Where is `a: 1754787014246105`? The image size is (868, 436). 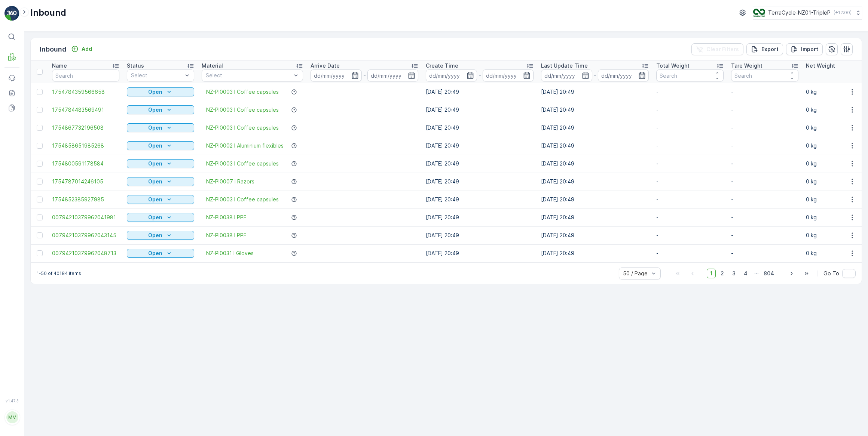
a: 1754787014246105 is located at coordinates (86, 181).